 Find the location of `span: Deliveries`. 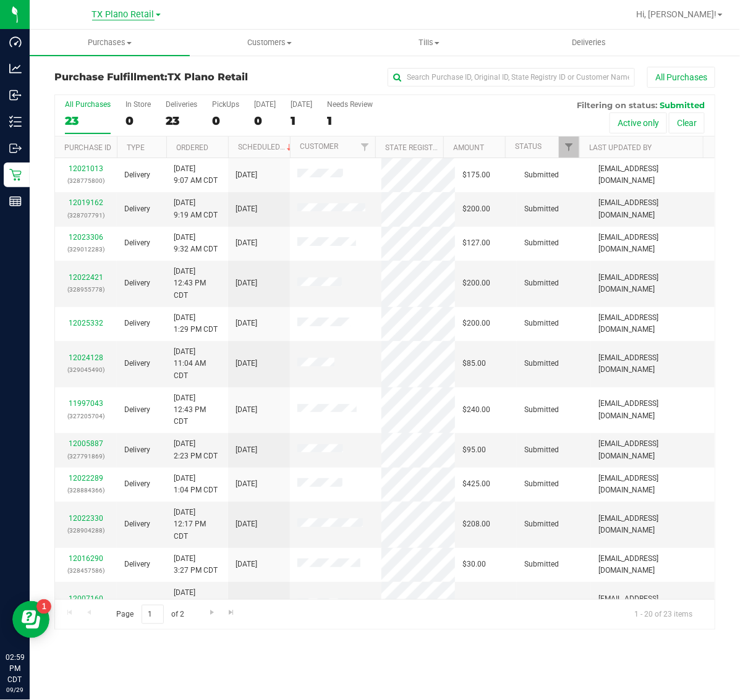

span: Deliveries is located at coordinates (588, 43).